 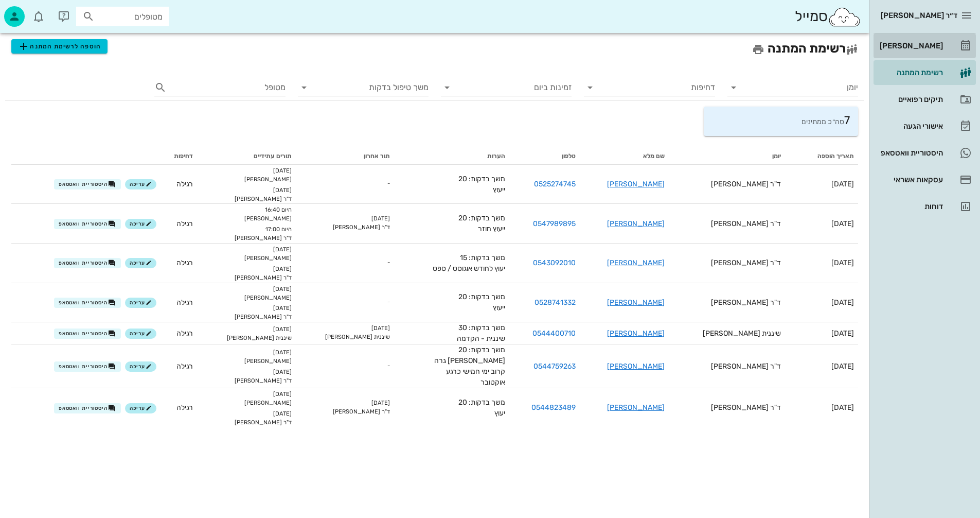 I want to click on a: רשימת המתנה, so click(x=924, y=73).